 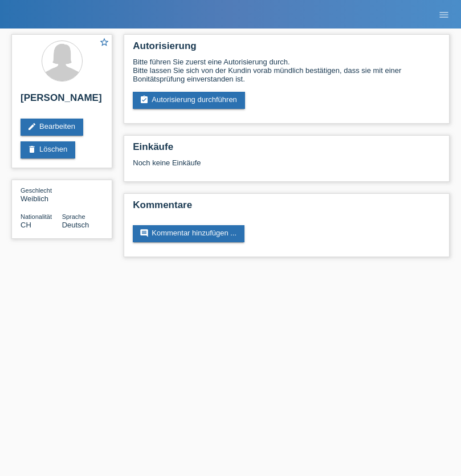 What do you see at coordinates (144, 100) in the screenshot?
I see `i: assignment_turned_in` at bounding box center [144, 100].